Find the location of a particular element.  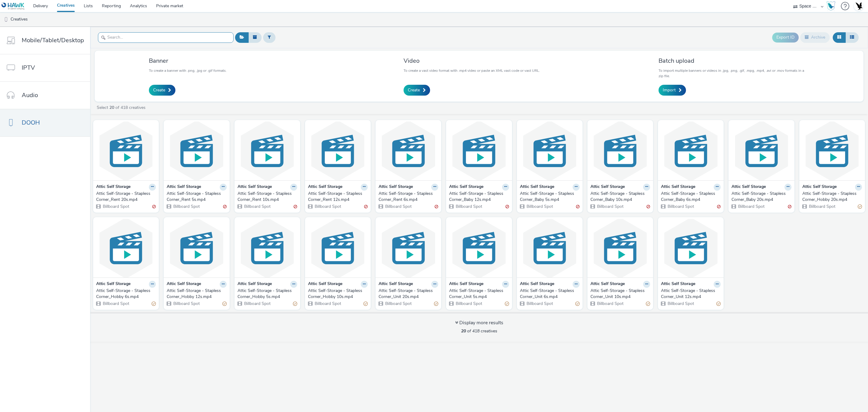

p: To create a banner with .png, .jpg or .gif formats. is located at coordinates (188, 70).